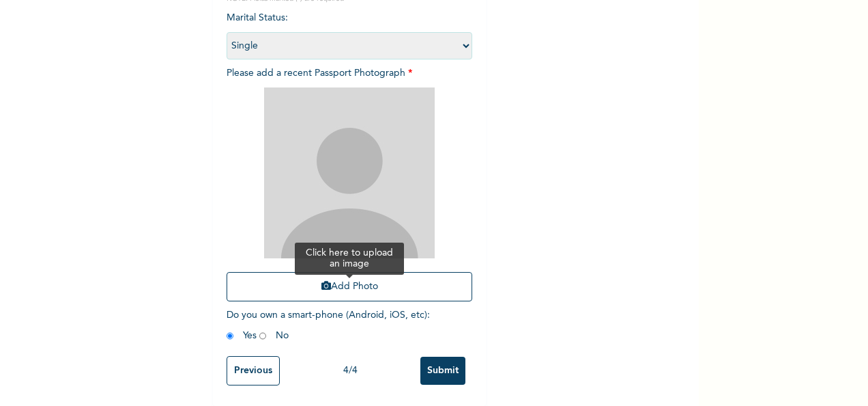 This screenshot has height=406, width=868. What do you see at coordinates (349, 286) in the screenshot?
I see `button: Add Photo` at bounding box center [349, 286].